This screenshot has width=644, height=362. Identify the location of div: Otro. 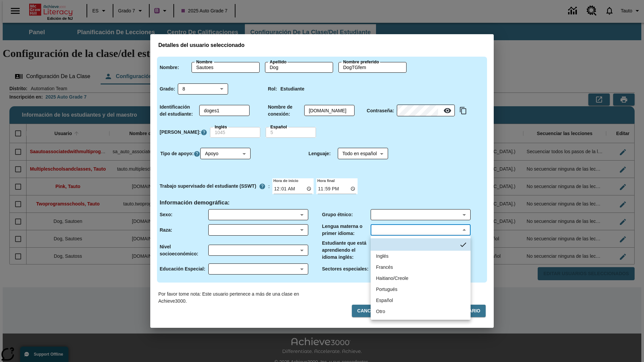
(380, 312).